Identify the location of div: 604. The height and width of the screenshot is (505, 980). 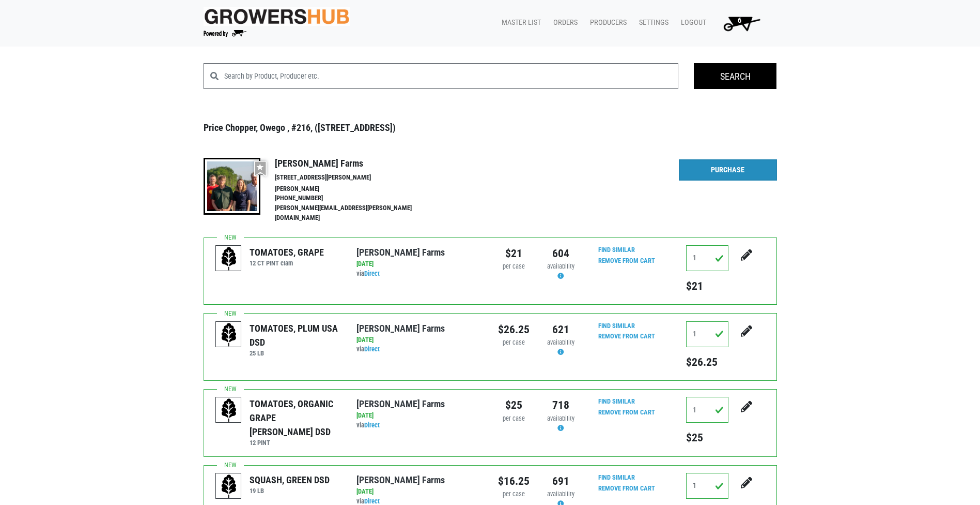
(560, 253).